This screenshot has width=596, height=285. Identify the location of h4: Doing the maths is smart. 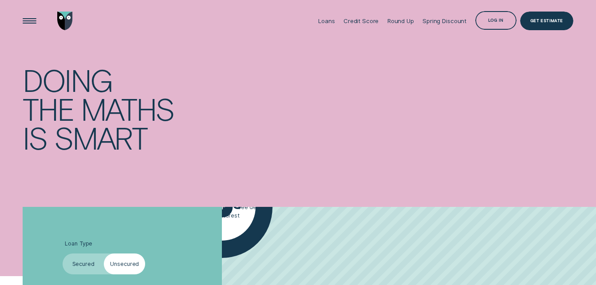
(112, 108).